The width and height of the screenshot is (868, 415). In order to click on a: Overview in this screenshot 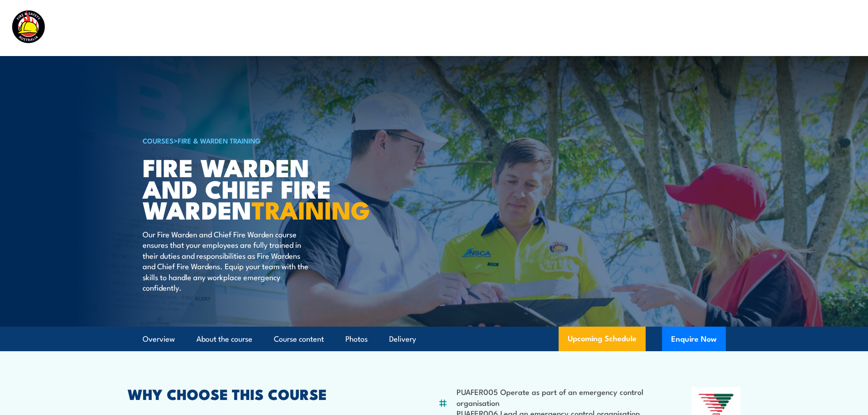, I will do `click(159, 339)`.